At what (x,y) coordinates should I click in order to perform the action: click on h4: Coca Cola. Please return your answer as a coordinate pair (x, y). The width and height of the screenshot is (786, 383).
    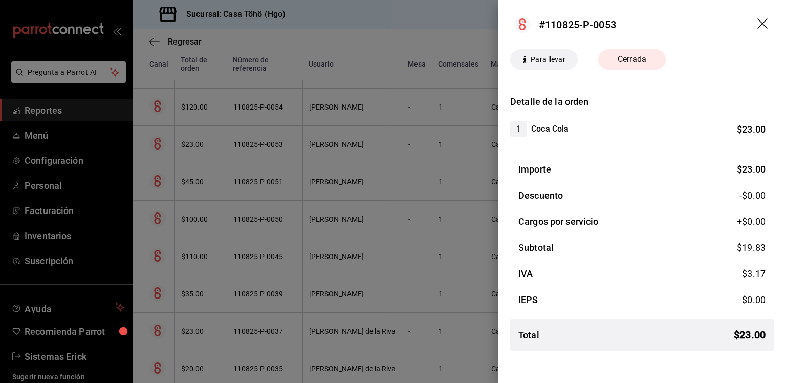
    Looking at the image, I should click on (550, 129).